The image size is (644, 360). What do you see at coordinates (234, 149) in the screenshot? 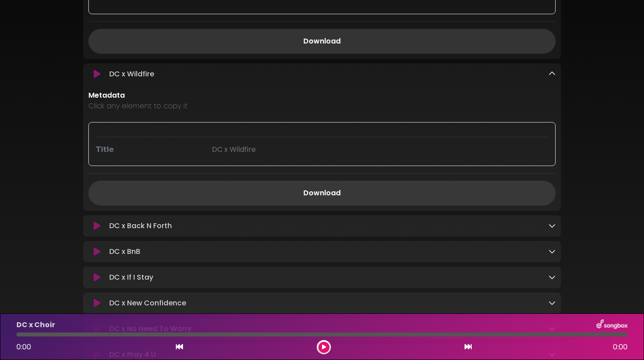
I see `span: DC x Wildfire` at bounding box center [234, 149].